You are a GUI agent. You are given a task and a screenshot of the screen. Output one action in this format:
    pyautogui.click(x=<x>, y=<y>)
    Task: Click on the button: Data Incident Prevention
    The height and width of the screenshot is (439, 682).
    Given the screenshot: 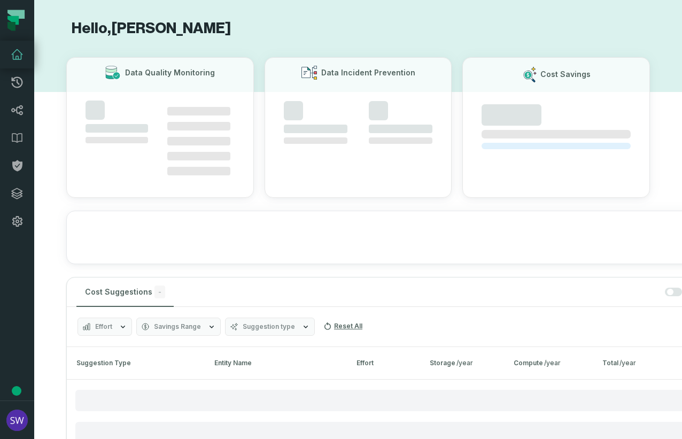 What is the action you would take?
    pyautogui.click(x=358, y=127)
    